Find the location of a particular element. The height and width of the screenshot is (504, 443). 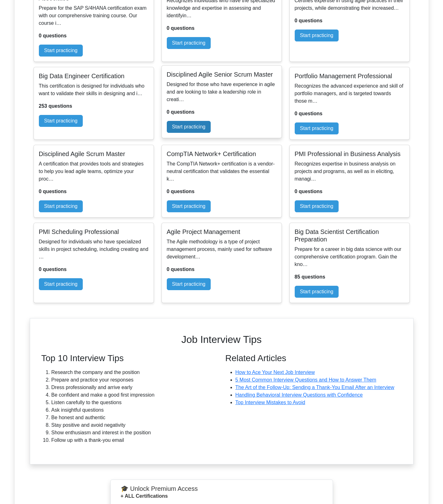

li: Research the company and the position is located at coordinates (132, 372).